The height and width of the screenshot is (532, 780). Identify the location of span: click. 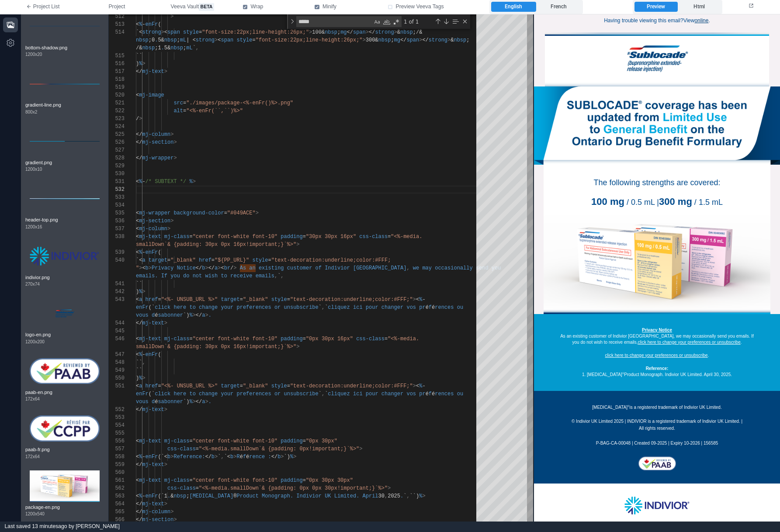
(162, 308).